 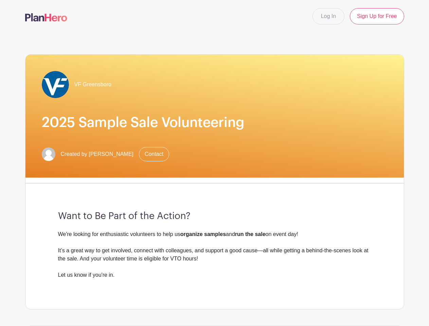 I want to click on h1: 2025 Sample Sale Volunteering, so click(x=215, y=123).